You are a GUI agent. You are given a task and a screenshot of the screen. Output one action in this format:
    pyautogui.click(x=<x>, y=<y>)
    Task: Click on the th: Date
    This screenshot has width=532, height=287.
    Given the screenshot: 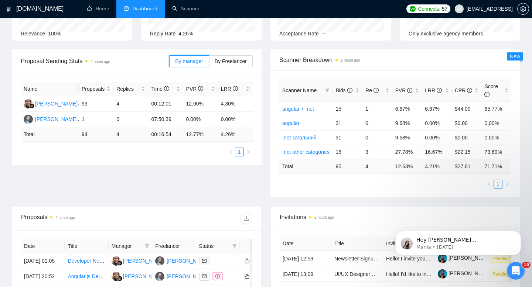 What is the action you would take?
    pyautogui.click(x=43, y=246)
    